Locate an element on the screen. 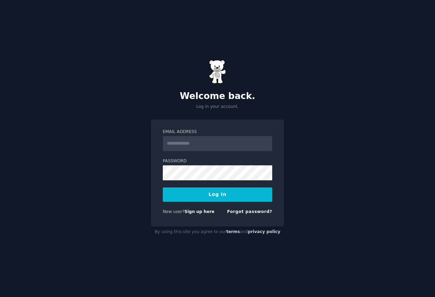 The image size is (435, 297). img: Gummy Bear is located at coordinates (218, 72).